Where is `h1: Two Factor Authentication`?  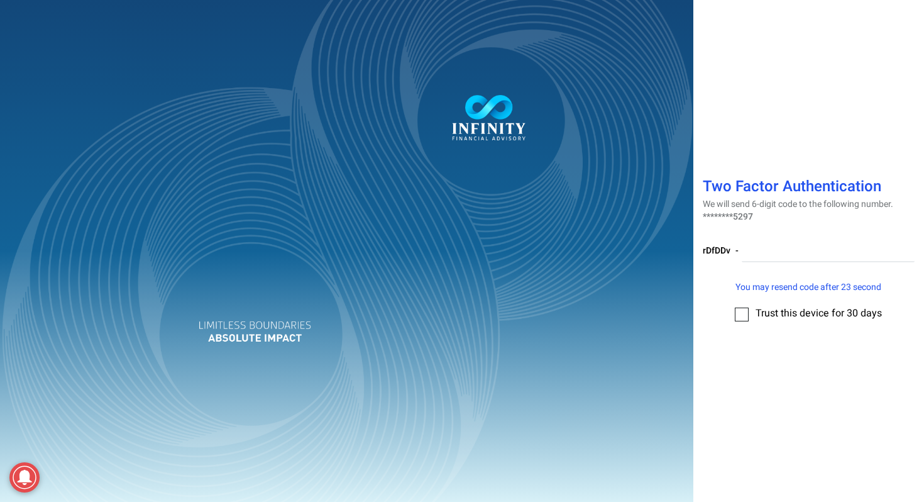
h1: Two Factor Authentication is located at coordinates (809, 188).